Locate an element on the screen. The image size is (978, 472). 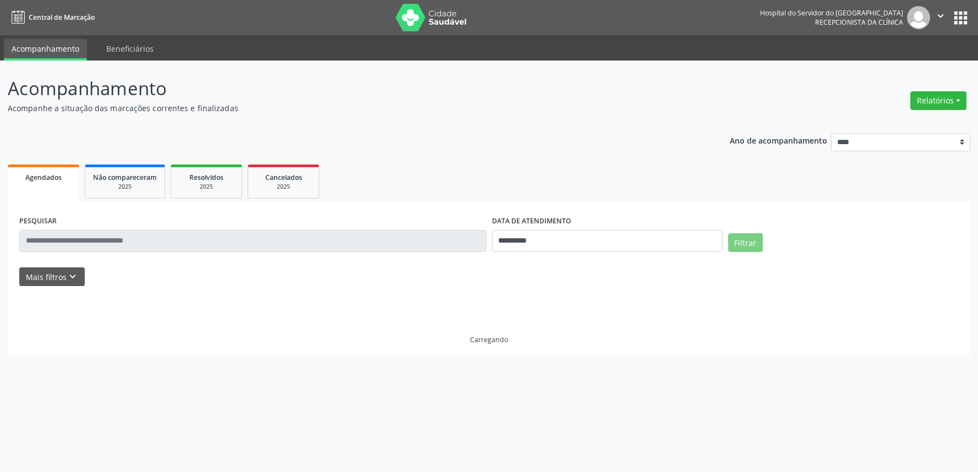
div: Carregando is located at coordinates (489, 340).